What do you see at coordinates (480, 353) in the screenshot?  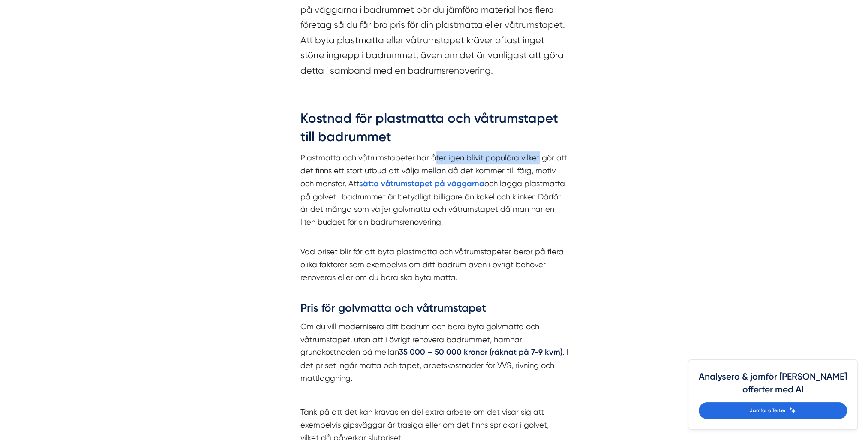 I see `strong: 35 000 – 50 000 kronor (räknat på 7-9 kvm)` at bounding box center [480, 353].